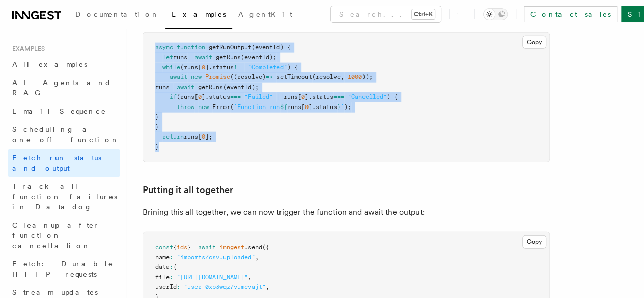 Image resolution: width=644 pixels, height=298 pixels. Describe the element at coordinates (185, 107) in the screenshot. I see `span: throw` at that location.